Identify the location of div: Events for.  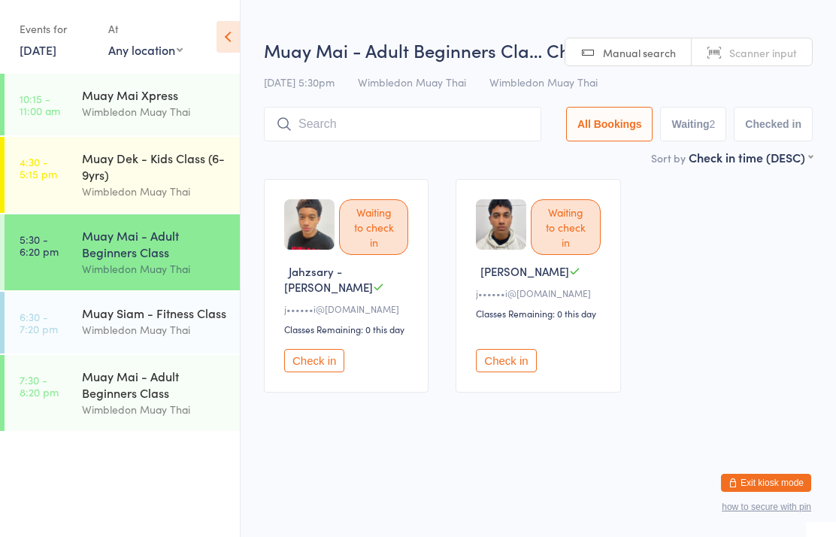
(56, 29).